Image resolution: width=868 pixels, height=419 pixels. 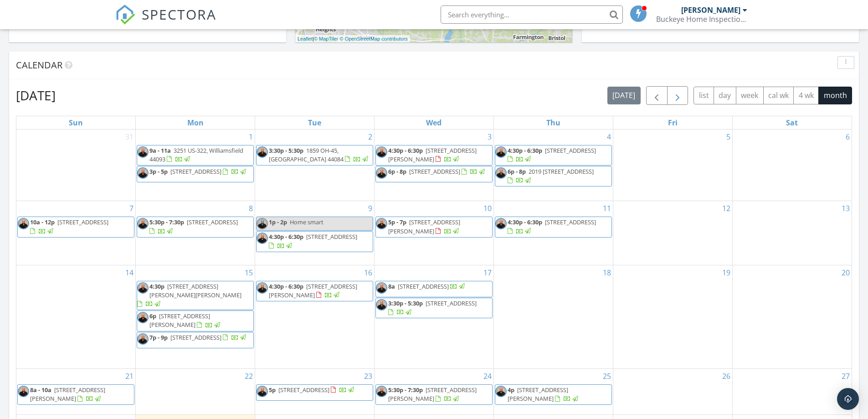 I want to click on a: Go to September 18, 2025, so click(x=607, y=272).